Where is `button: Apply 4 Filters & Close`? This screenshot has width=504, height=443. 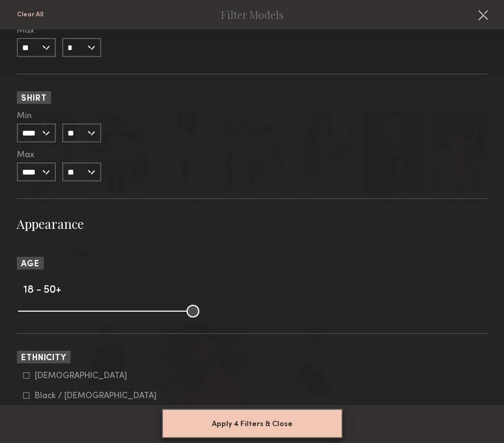 button: Apply 4 Filters & Close is located at coordinates (252, 423).